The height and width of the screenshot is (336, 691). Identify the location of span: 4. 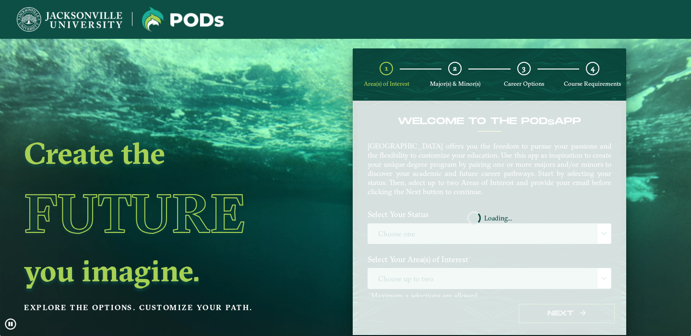
(592, 68).